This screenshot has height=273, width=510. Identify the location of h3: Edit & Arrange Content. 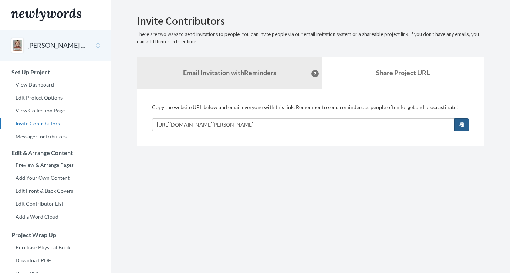
(55, 153).